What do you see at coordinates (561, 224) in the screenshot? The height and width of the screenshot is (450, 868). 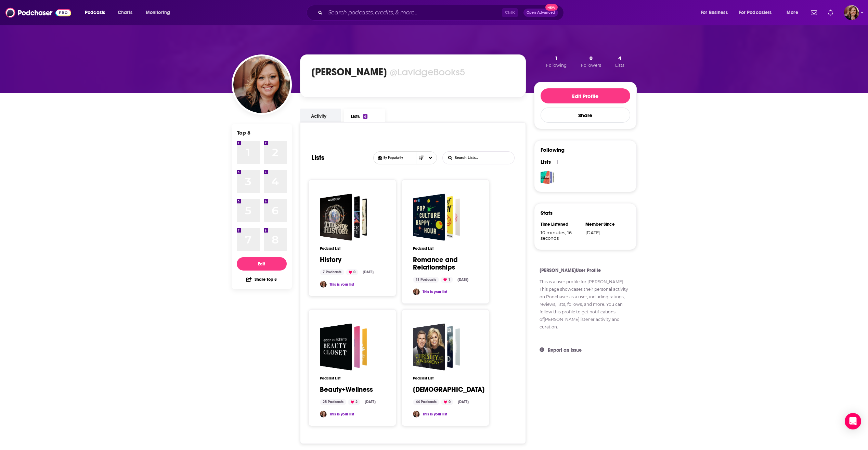 I see `div: Time Listened` at bounding box center [561, 224].